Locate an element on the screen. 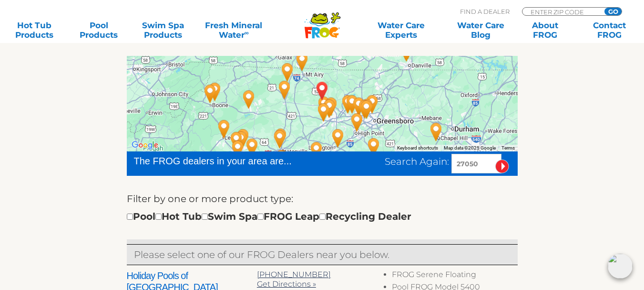  div: Haymore Construction, Inc. - 25 miles away. is located at coordinates (288, 72).